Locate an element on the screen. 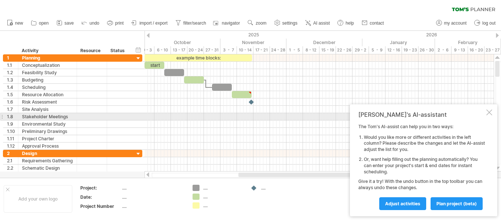  span: navigator is located at coordinates (231, 23).